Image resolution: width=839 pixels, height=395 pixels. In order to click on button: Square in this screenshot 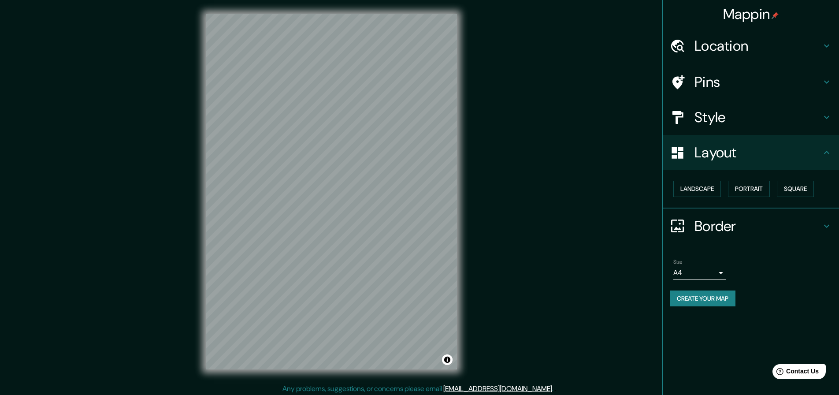, I will do `click(796, 189)`.